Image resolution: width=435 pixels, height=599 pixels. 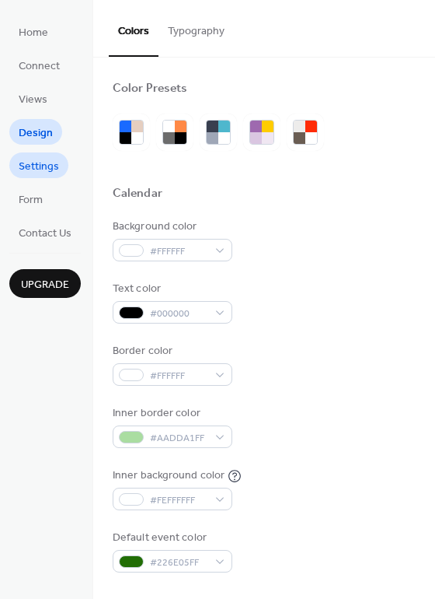 I want to click on a: Contact Us, so click(x=45, y=232).